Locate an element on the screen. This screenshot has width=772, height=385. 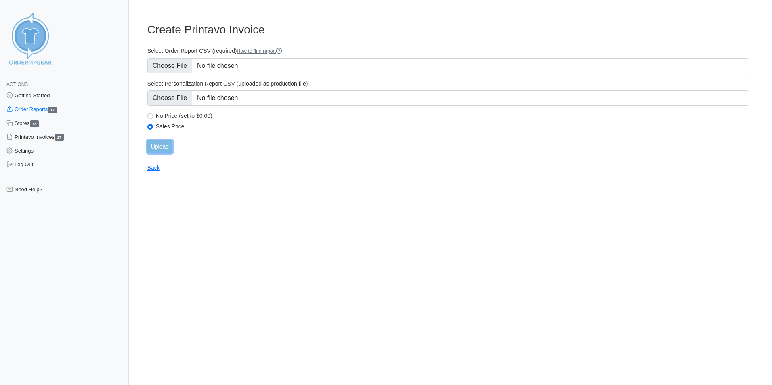
label: Select Order Report CSV (required) is located at coordinates (448, 51).